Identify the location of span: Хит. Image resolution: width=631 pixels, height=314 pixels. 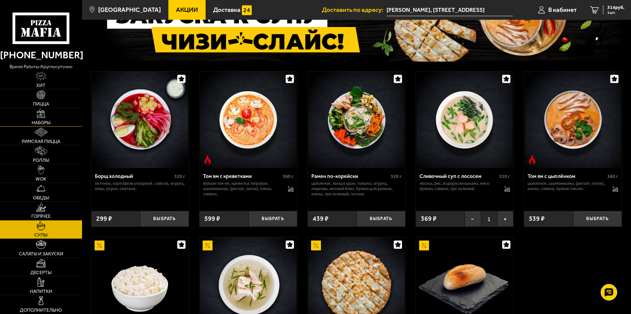
(41, 86).